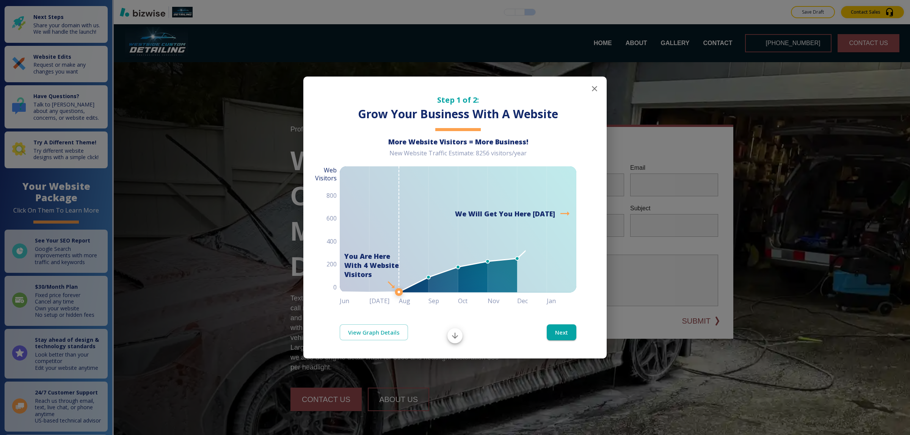 This screenshot has height=435, width=910. Describe the element at coordinates (455, 336) in the screenshot. I see `button: Scroll to bottom` at that location.